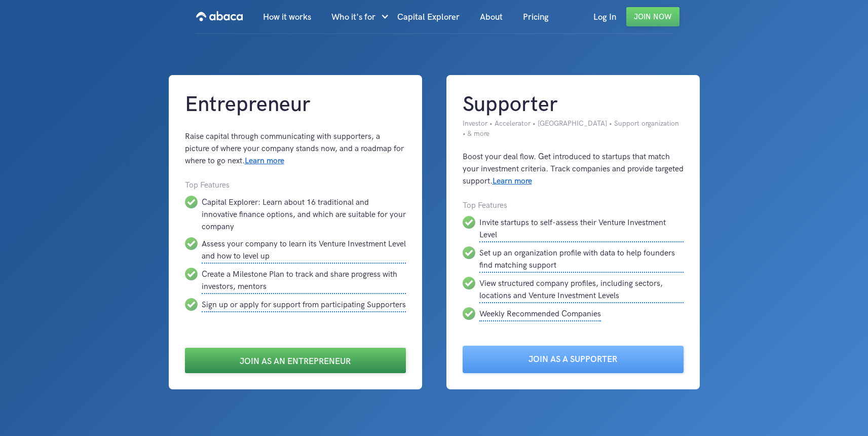 The image size is (868, 436). Describe the element at coordinates (296, 105) in the screenshot. I see `h1: Entrepreneur` at that location.